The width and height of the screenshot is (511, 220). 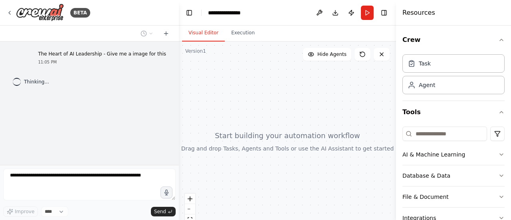 What do you see at coordinates (453, 112) in the screenshot?
I see `button: Tools` at bounding box center [453, 112].